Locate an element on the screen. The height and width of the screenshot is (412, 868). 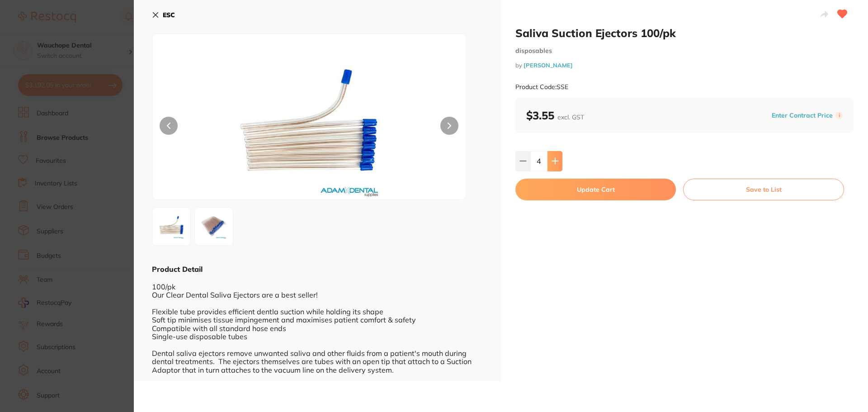
label: i is located at coordinates (838, 115).